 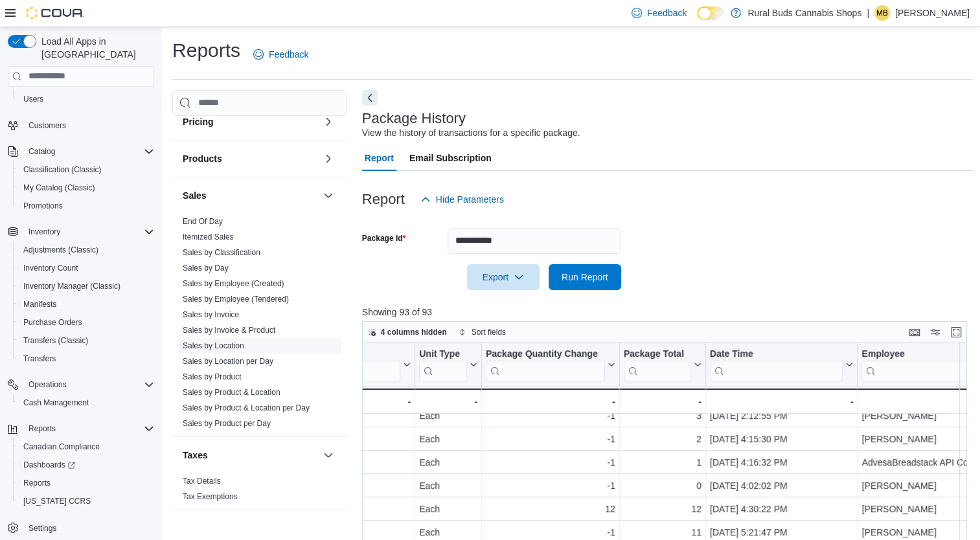 I want to click on a: Sales by Invoice, so click(x=211, y=315).